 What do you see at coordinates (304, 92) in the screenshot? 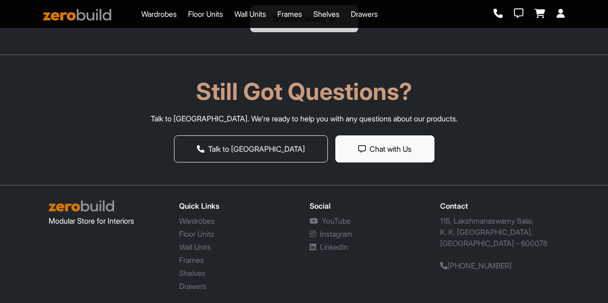
I see `h2: Still Got Questions?` at bounding box center [304, 92].